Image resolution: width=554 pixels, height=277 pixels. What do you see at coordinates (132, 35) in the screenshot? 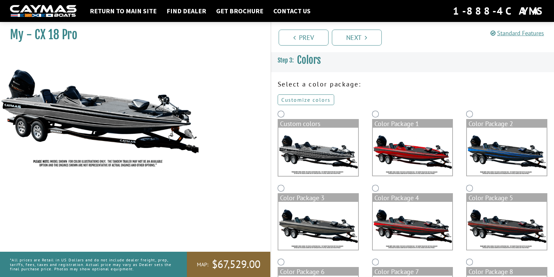
I see `h1: My - CX 18 Pro` at bounding box center [132, 35].